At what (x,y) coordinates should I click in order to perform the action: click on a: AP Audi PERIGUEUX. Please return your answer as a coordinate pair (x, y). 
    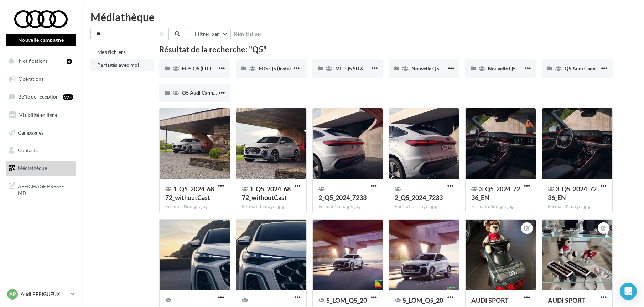
    Looking at the image, I should click on (41, 294).